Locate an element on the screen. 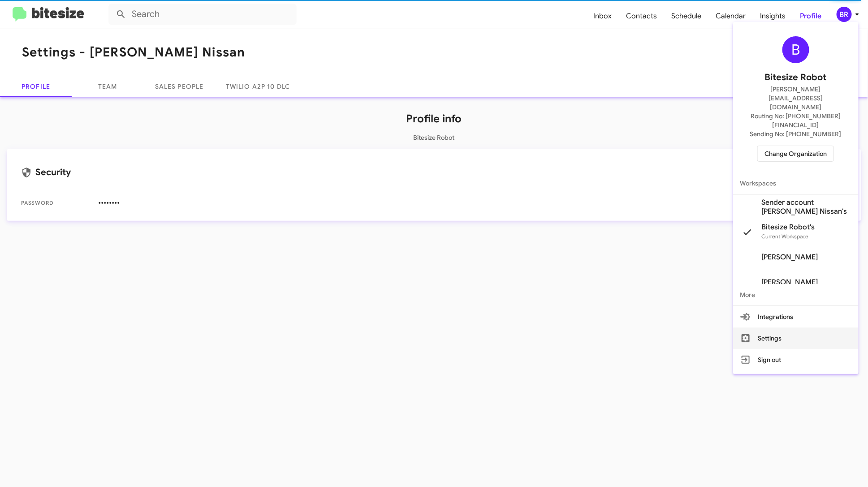 Image resolution: width=868 pixels, height=487 pixels. span: Bitesize Robot's is located at coordinates (788, 227).